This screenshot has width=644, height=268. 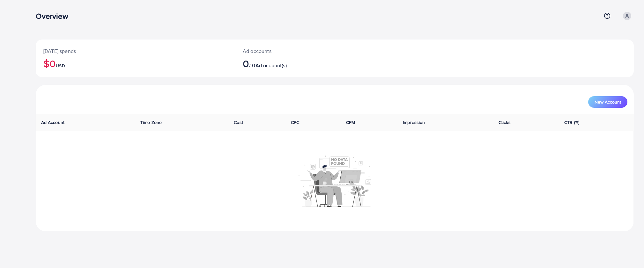 What do you see at coordinates (151, 123) in the screenshot?
I see `span: Time Zone` at bounding box center [151, 123].